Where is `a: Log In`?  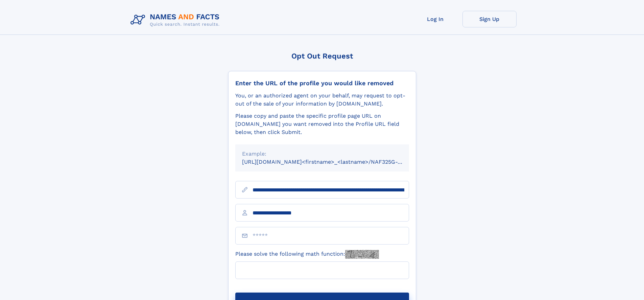 a: Log In is located at coordinates (436, 19).